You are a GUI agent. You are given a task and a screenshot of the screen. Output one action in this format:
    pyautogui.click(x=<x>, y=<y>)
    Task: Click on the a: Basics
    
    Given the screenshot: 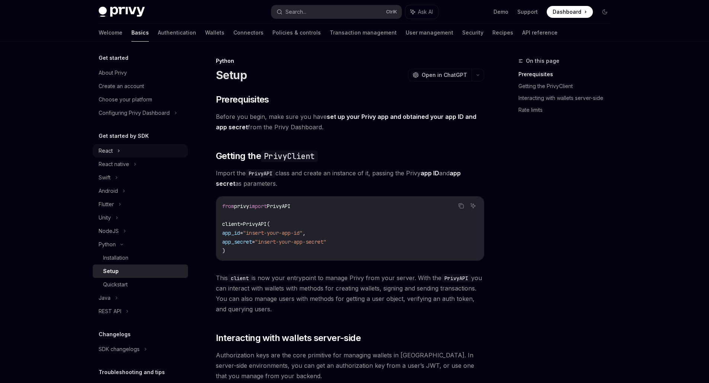 What is the action you would take?
    pyautogui.click(x=140, y=33)
    